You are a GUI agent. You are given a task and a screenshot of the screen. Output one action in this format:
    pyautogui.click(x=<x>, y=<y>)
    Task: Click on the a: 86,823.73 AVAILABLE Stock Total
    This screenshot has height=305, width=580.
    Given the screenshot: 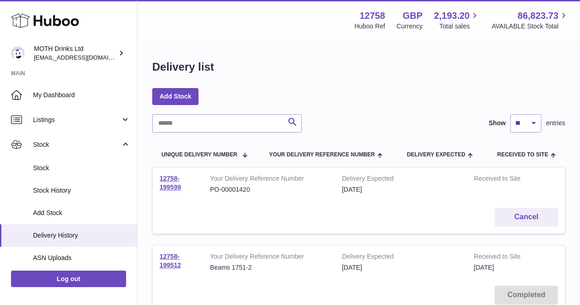 What is the action you would take?
    pyautogui.click(x=530, y=20)
    